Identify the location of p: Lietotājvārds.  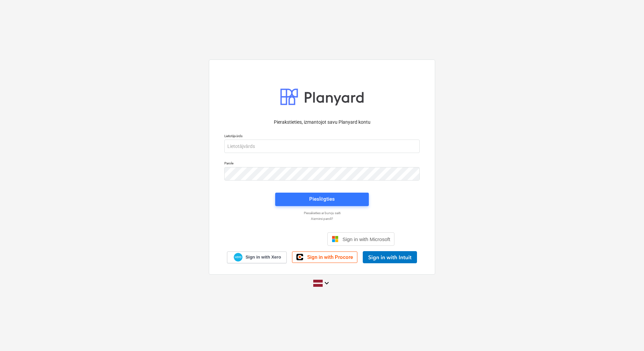
(322, 137).